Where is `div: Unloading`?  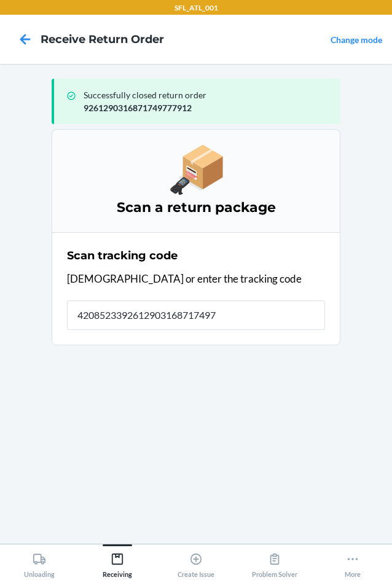 div: Unloading is located at coordinates (39, 563).